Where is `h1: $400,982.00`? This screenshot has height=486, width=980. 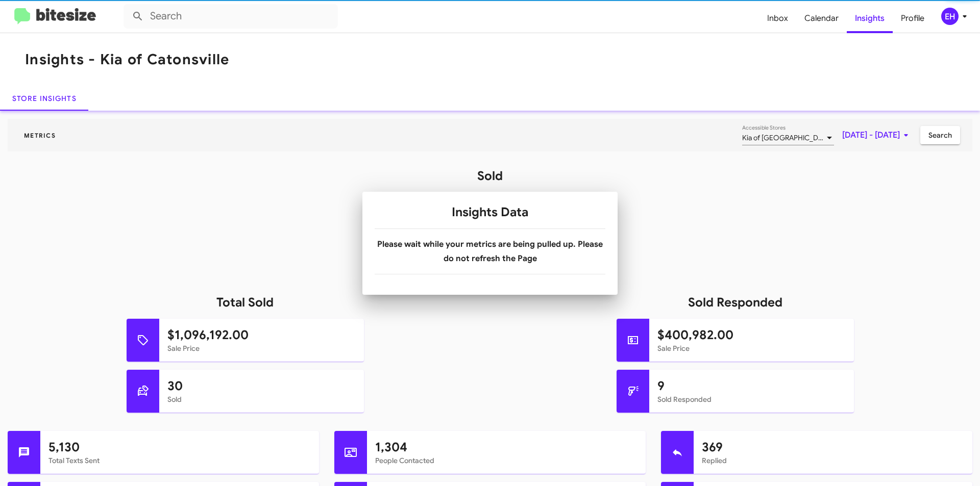 h1: $400,982.00 is located at coordinates (751, 335).